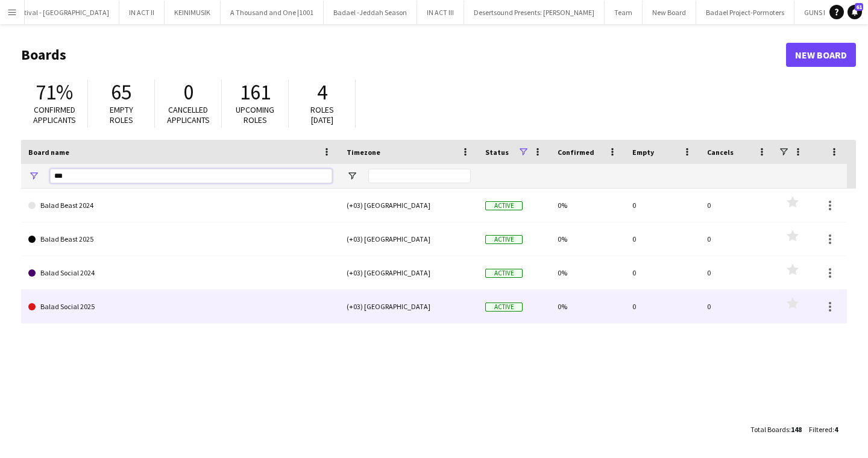 The width and height of the screenshot is (868, 458). Describe the element at coordinates (255, 115) in the screenshot. I see `span: Upcoming roles` at that location.